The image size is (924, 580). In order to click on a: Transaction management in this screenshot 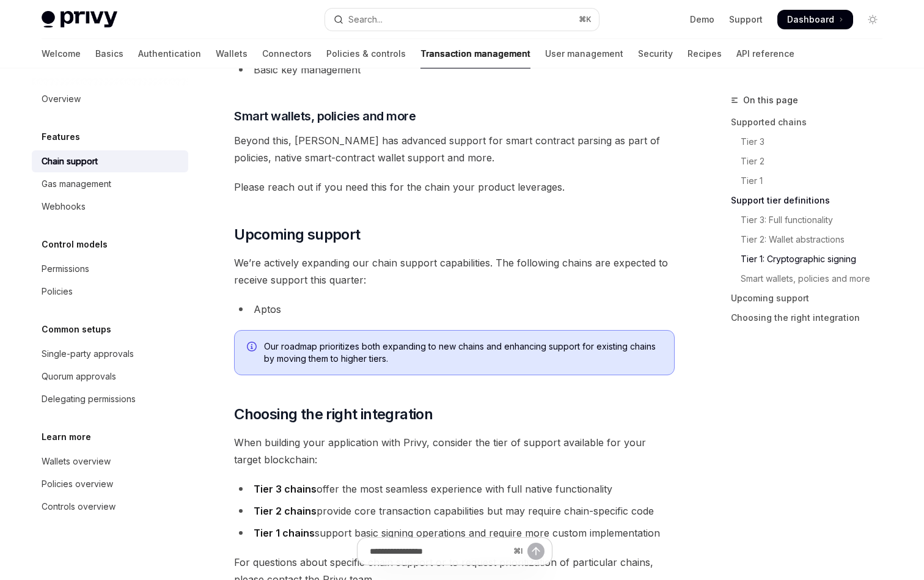, I will do `click(475, 54)`.